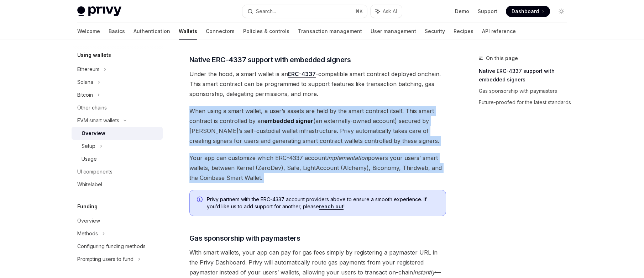  Describe the element at coordinates (317, 84) in the screenshot. I see `span: Under the hood, a smart wallet is an -compatible smart contract deployed onchain. This smart cont...` at that location.